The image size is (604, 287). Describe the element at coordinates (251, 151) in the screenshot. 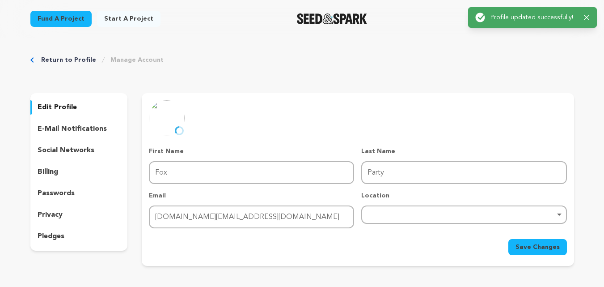

I see `p: First Name` at that location.